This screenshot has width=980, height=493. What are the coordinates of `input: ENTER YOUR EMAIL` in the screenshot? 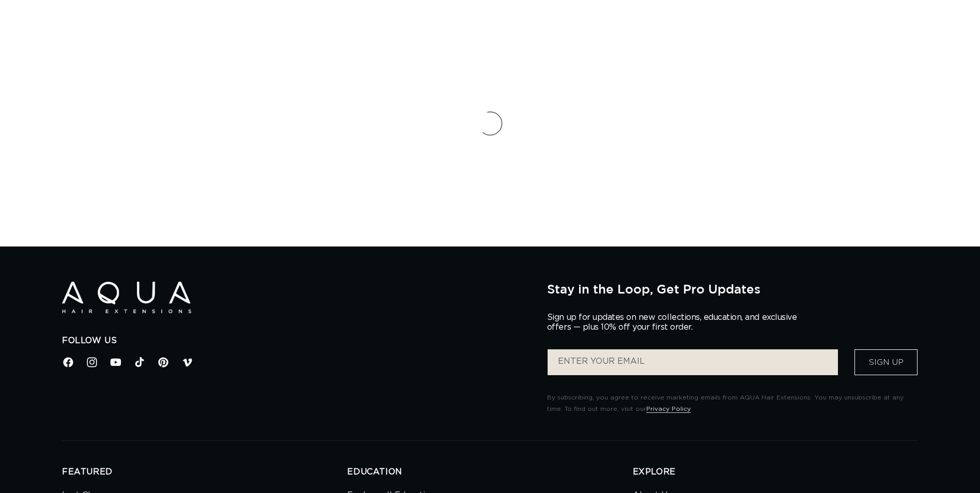 It's located at (693, 363).